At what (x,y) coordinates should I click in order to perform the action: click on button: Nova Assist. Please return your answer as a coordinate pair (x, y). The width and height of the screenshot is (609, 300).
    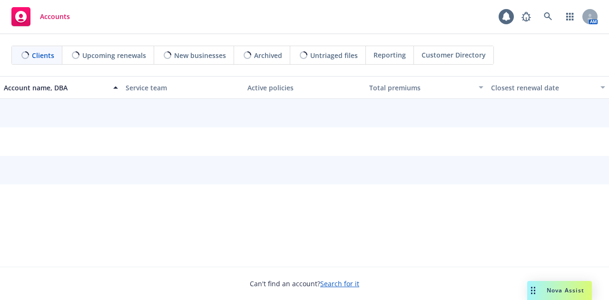
    Looking at the image, I should click on (559, 291).